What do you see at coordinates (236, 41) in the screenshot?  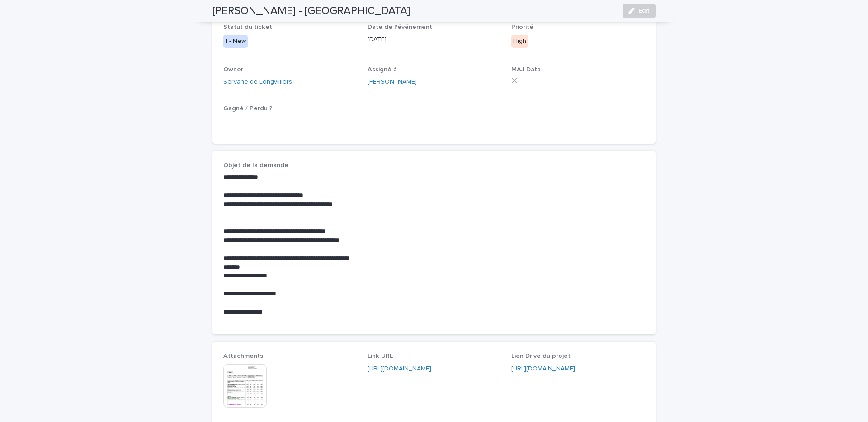 I see `div: 1 - New` at bounding box center [236, 41].